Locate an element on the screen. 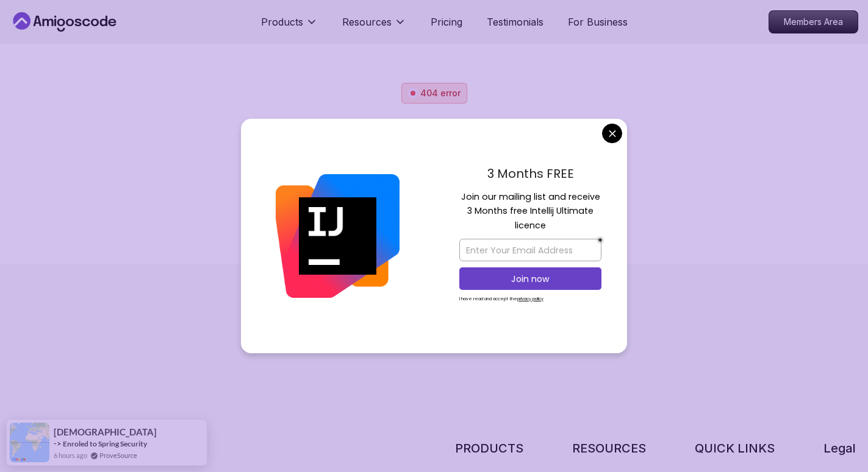 This screenshot has width=868, height=472. a: Members Area is located at coordinates (813, 22).